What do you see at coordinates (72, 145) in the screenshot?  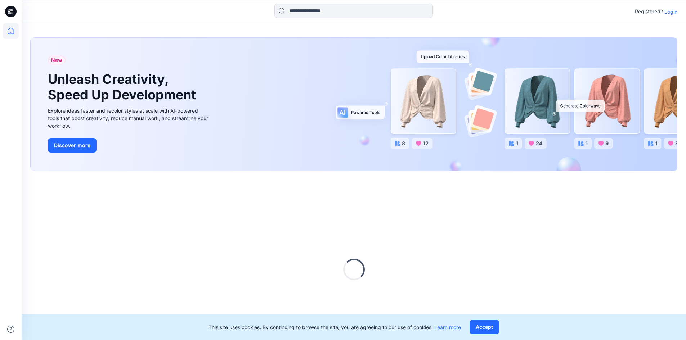 I see `button: Discover more` at bounding box center [72, 145].